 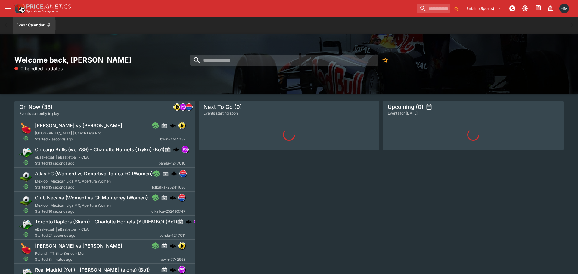 What do you see at coordinates (39, 114) in the screenshot?
I see `span: Events currently in play` at bounding box center [39, 114].